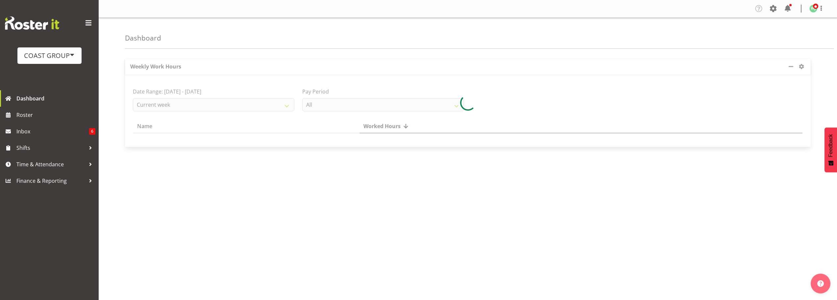 This screenshot has height=300, width=837. I want to click on img: Rosterit website logo, so click(32, 23).